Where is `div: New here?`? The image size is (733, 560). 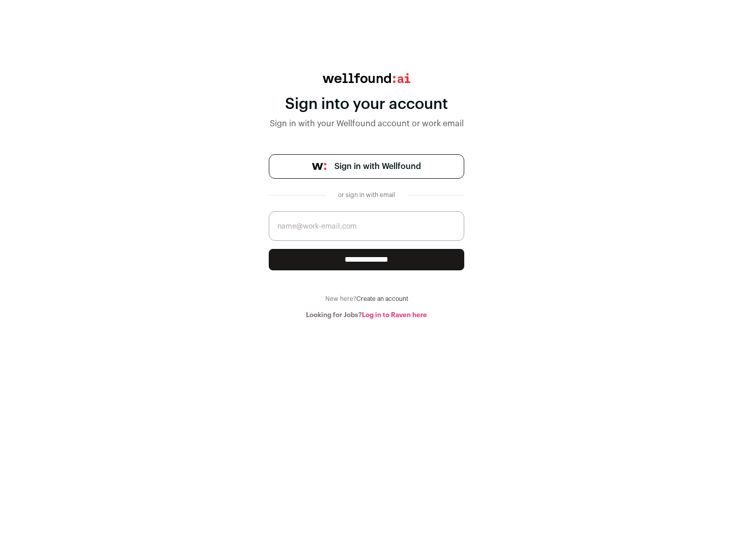
div: New here? is located at coordinates (366, 299).